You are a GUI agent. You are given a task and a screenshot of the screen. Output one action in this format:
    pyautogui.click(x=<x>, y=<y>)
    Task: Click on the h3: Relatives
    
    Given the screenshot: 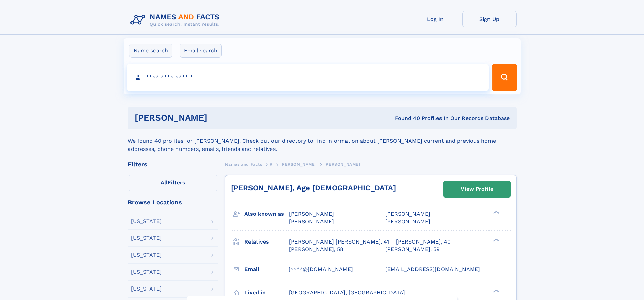 What is the action you would take?
    pyautogui.click(x=267, y=241)
    